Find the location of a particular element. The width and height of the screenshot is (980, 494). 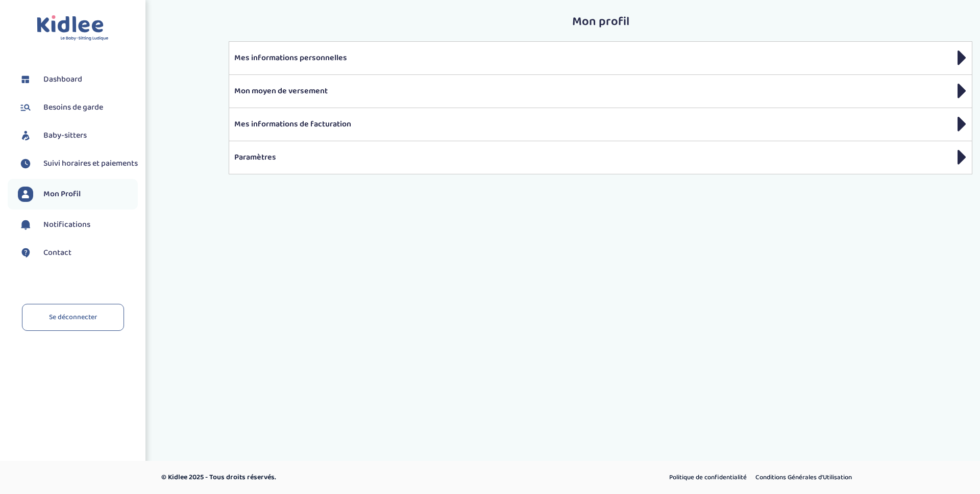

img: contact.svg is located at coordinates (26, 253).